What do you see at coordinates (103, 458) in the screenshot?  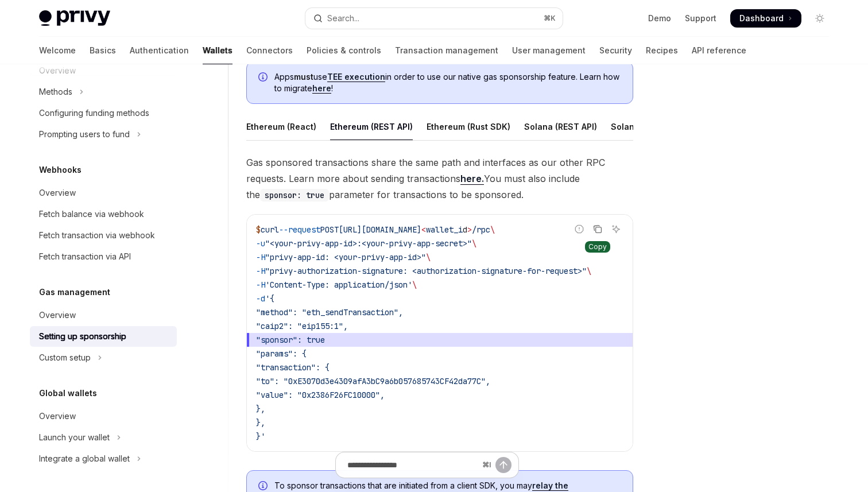 I see `button: Toggle Integrate a global wallet section` at bounding box center [103, 458].